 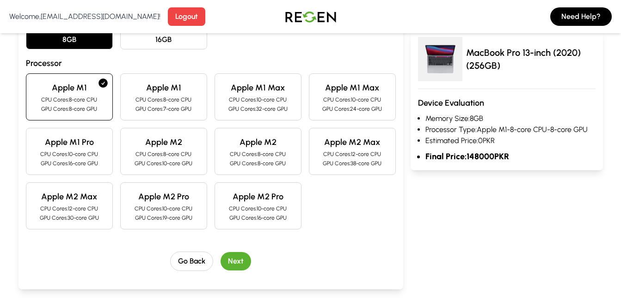 I want to click on li: Estimated Price: 0 PKR, so click(x=510, y=141).